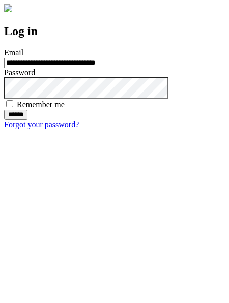 The width and height of the screenshot is (229, 303). I want to click on img: logo-4e3dc11c47720685a147b03b5a06dd966a58ff35d612b21f08c02c0306f2b779.png, so click(8, 8).